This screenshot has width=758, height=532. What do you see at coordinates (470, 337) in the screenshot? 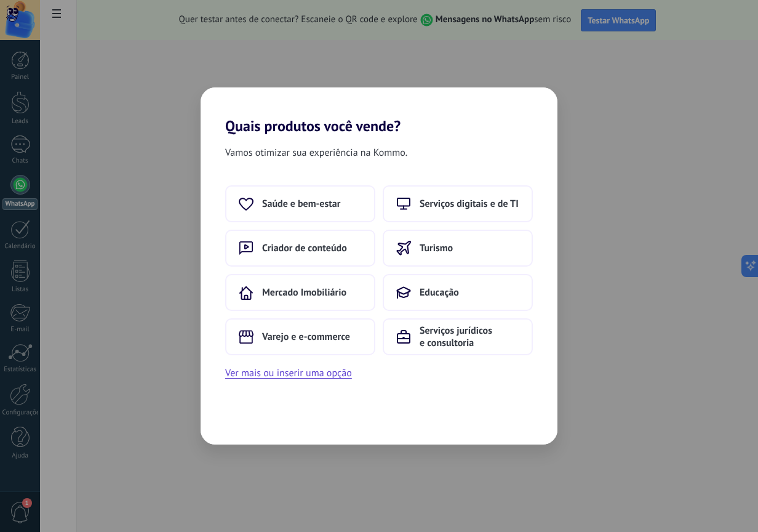
I see `span: Serviços jurídicos e consultoria` at bounding box center [470, 337].